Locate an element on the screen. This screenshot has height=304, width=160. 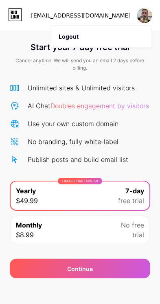
div: No branding, fully white-label is located at coordinates (73, 142).